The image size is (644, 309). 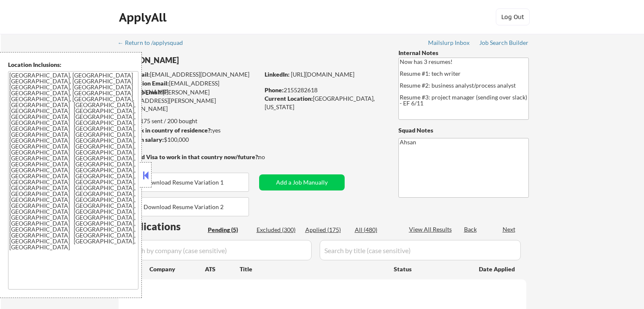 What do you see at coordinates (187, 131) in the screenshot?
I see `div: yes` at bounding box center [187, 131].